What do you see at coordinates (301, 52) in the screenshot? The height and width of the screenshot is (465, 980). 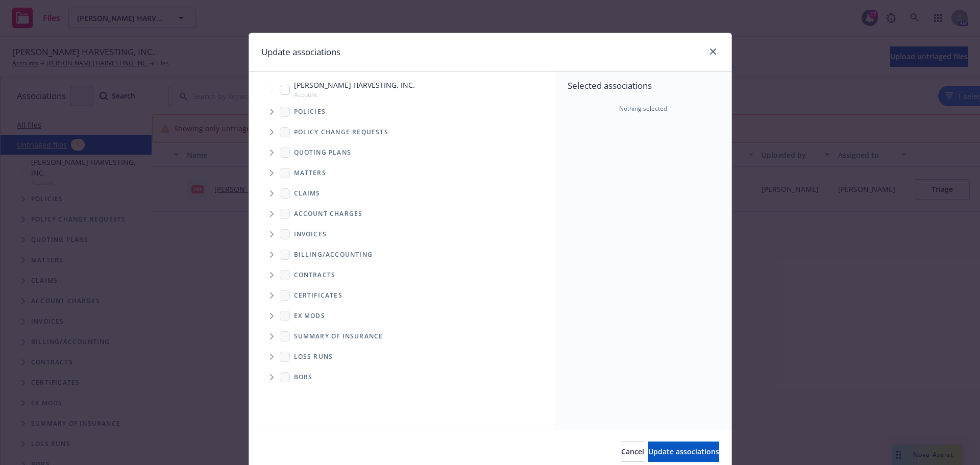 I see `h1: Update associations` at bounding box center [301, 52].